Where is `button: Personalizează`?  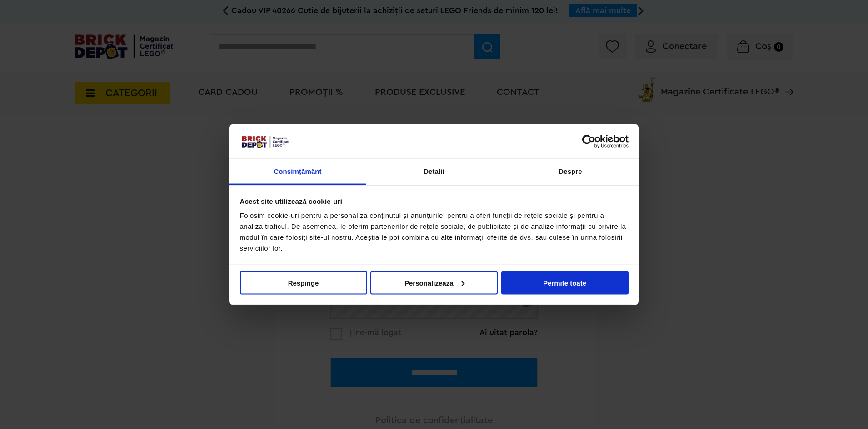
button: Personalizează is located at coordinates (434, 282).